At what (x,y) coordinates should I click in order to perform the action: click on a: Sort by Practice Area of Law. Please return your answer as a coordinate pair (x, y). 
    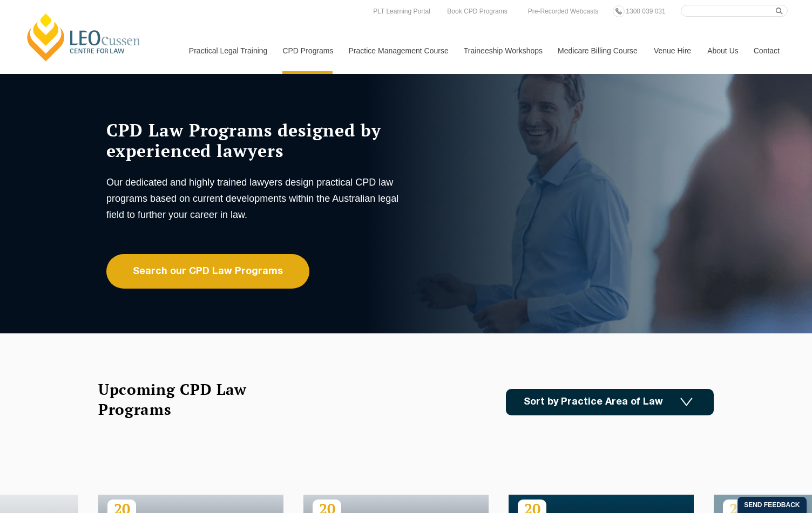
    Looking at the image, I should click on (610, 402).